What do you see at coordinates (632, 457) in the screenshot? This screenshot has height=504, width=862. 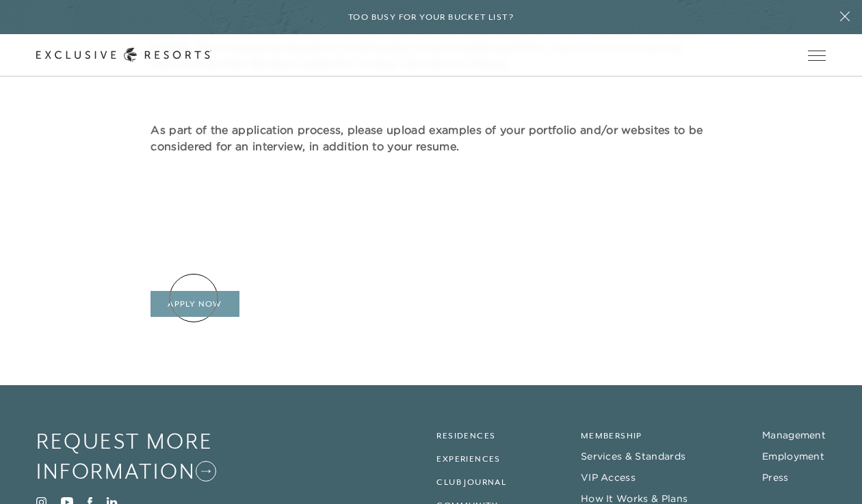 I see `a: Services & Standards` at bounding box center [632, 457].